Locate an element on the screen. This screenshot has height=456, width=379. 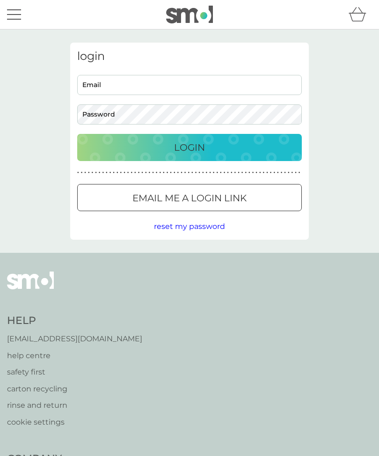
p: rinse and return is located at coordinates (74, 405).